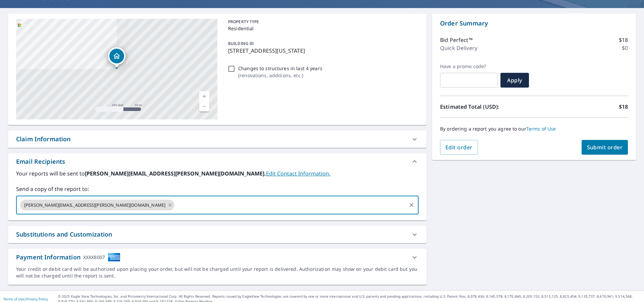 The height and width of the screenshot is (302, 644). What do you see at coordinates (117, 58) in the screenshot?
I see `div: Dropped pin, building 1, Residential property, 6707 Hillcroft Pl Fort Washington, MD 20744` at bounding box center [117, 58].